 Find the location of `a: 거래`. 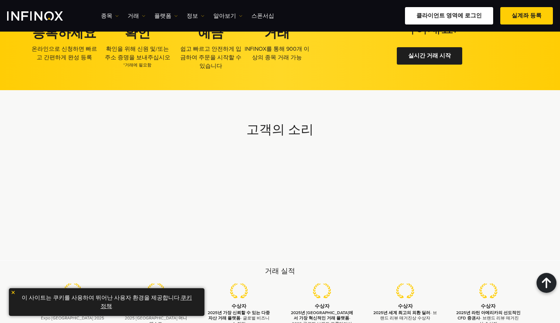

a: 거래 is located at coordinates (136, 16).